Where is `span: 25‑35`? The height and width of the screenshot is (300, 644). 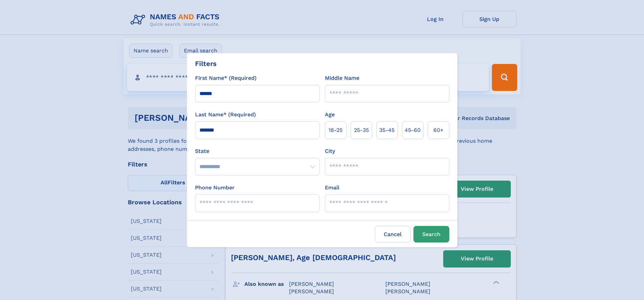
span: 25‑35 is located at coordinates (362, 130).